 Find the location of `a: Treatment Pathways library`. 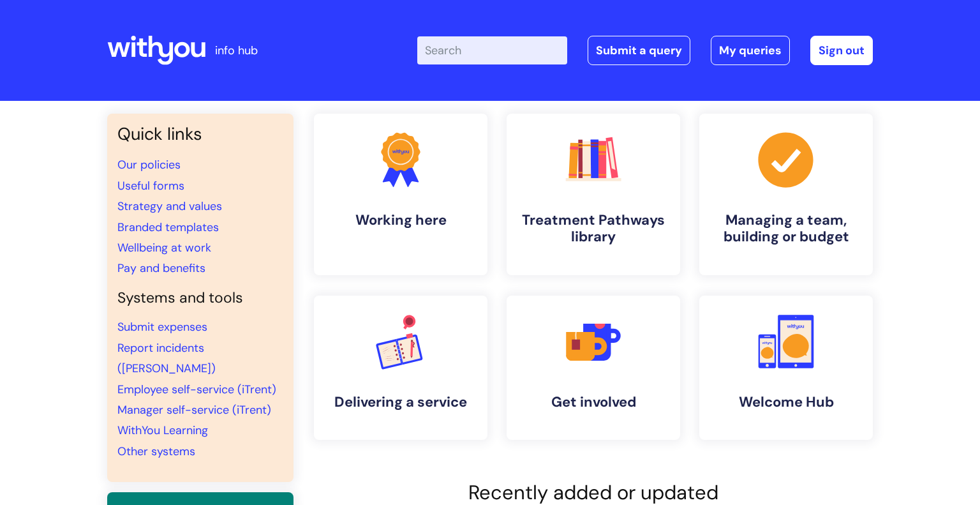

a: Treatment Pathways library is located at coordinates (594, 194).